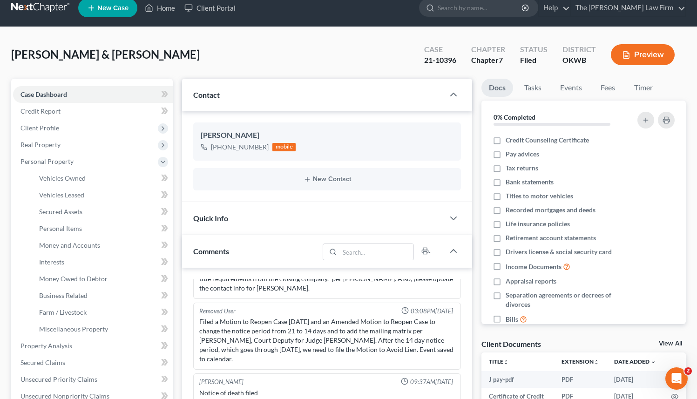 Image resolution: width=697 pixels, height=399 pixels. What do you see at coordinates (52, 262) in the screenshot?
I see `span: Interests` at bounding box center [52, 262].